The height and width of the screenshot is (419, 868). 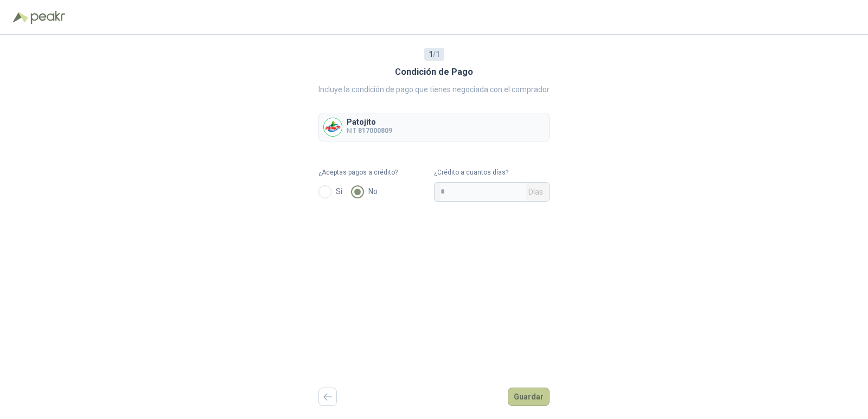 What do you see at coordinates (20, 17) in the screenshot?
I see `img: Logo` at bounding box center [20, 17].